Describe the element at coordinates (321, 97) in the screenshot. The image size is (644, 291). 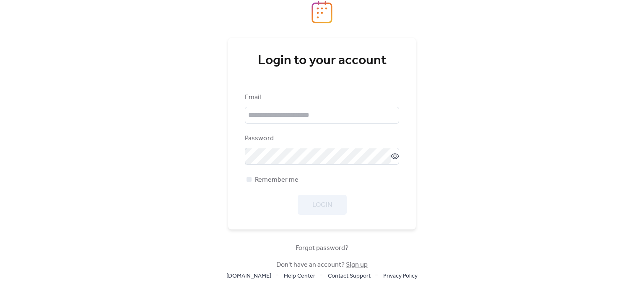
I see `div: Email` at that location.